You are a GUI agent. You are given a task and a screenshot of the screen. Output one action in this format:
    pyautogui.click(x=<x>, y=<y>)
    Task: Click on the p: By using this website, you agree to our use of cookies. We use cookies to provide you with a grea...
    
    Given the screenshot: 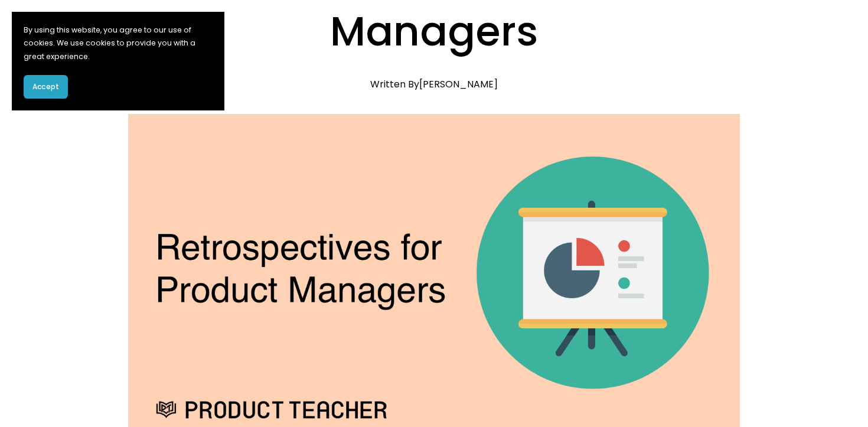 What is the action you would take?
    pyautogui.click(x=118, y=43)
    